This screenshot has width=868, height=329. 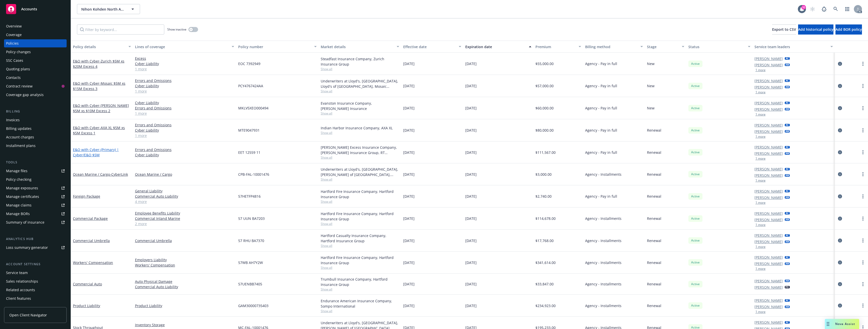 What do you see at coordinates (35, 86) in the screenshot?
I see `a: Contract review` at bounding box center [35, 86].